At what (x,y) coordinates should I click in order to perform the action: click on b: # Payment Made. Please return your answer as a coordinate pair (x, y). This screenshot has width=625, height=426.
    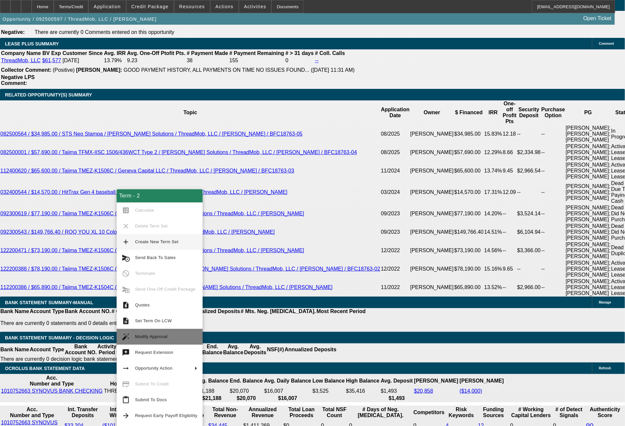
    Looking at the image, I should click on (207, 53).